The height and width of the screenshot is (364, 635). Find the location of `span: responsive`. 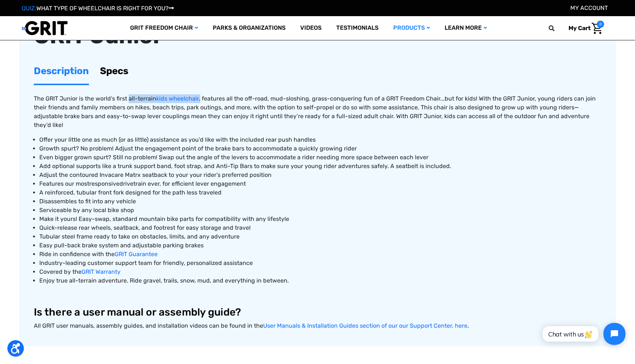

span: responsive is located at coordinates (105, 183).